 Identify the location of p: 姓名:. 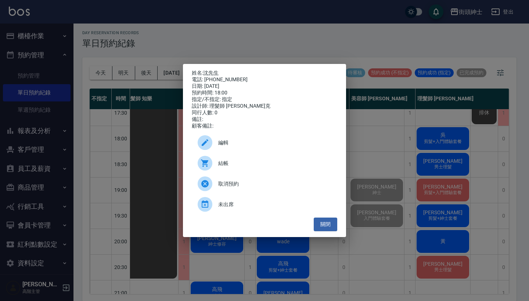
(265, 73).